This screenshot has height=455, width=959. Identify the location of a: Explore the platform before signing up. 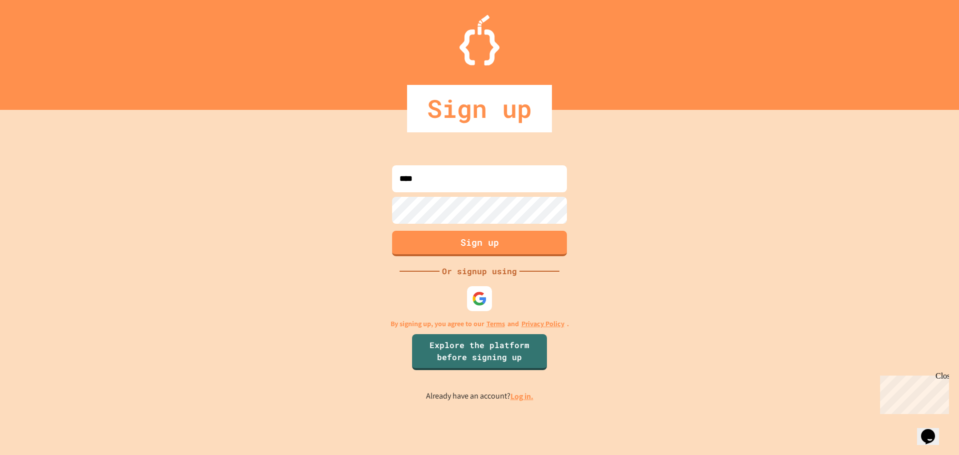
(480, 352).